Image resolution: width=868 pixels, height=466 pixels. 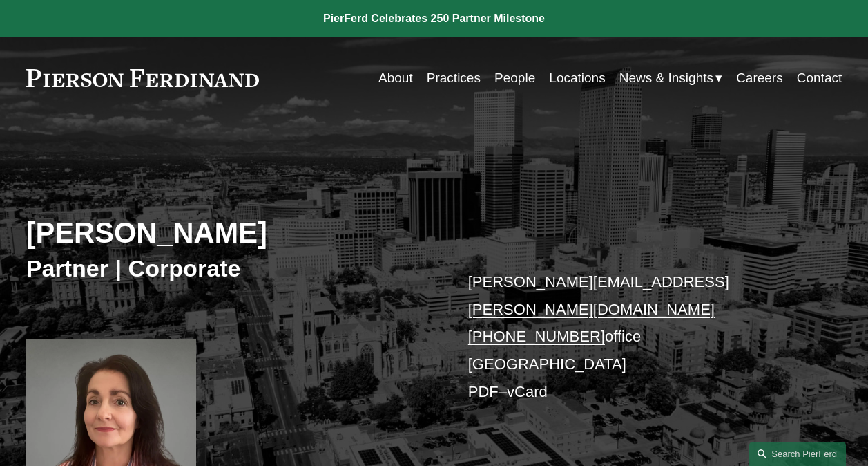 I want to click on a: folder dropdown, so click(x=671, y=78).